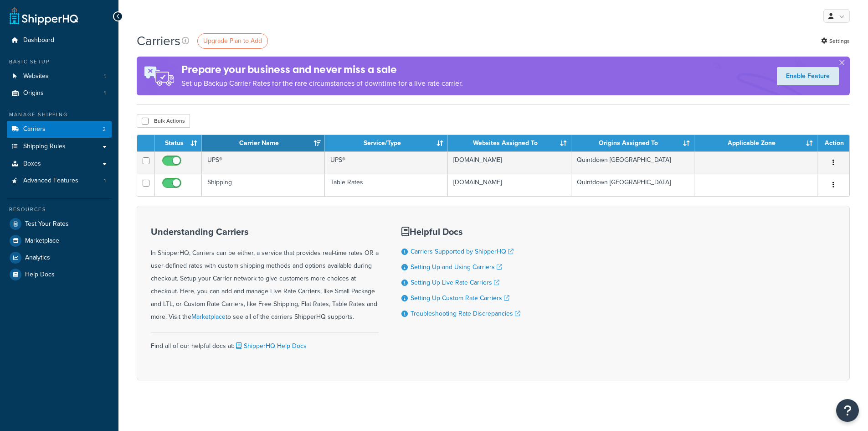 This screenshot has height=431, width=868. I want to click on li: Carriers, so click(59, 129).